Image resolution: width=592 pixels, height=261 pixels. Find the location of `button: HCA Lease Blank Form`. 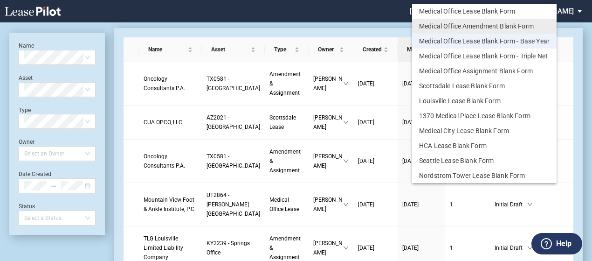

button: HCA Lease Blank Form is located at coordinates (485, 146).